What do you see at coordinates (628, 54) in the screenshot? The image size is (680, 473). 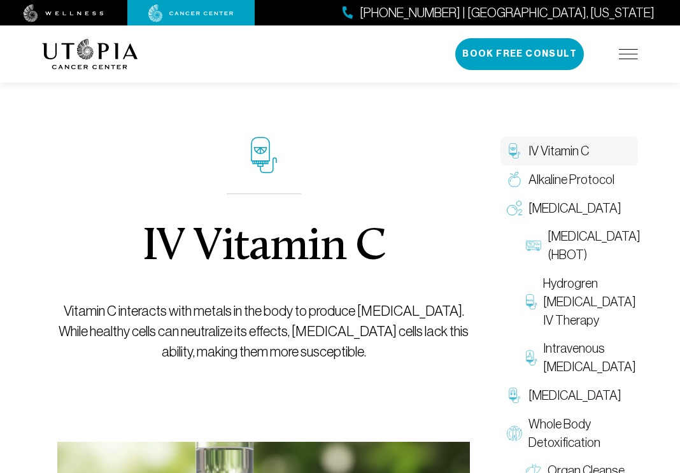 I see `img: icon-hamburger` at bounding box center [628, 54].